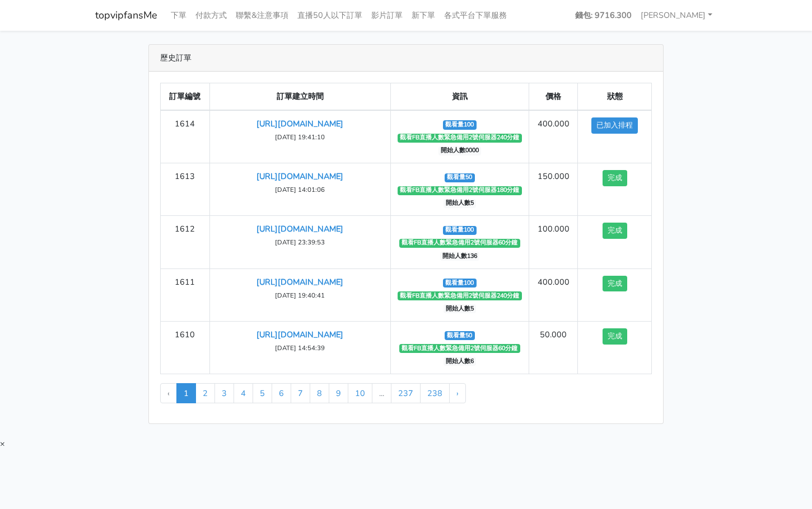  Describe the element at coordinates (459, 256) in the screenshot. I see `span: 開始人數136` at that location.